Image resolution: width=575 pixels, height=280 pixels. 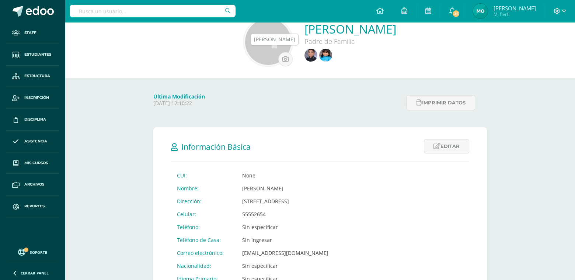 I want to click on td: 55552654, so click(x=285, y=214).